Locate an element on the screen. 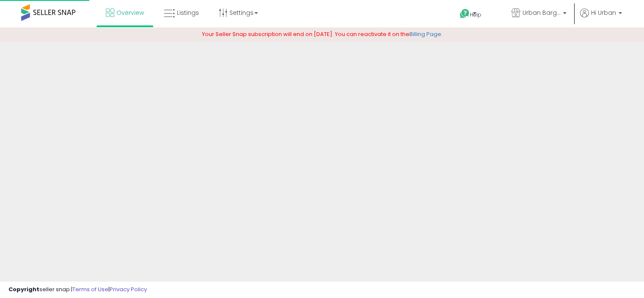  a: Hi Urban is located at coordinates (601, 18).